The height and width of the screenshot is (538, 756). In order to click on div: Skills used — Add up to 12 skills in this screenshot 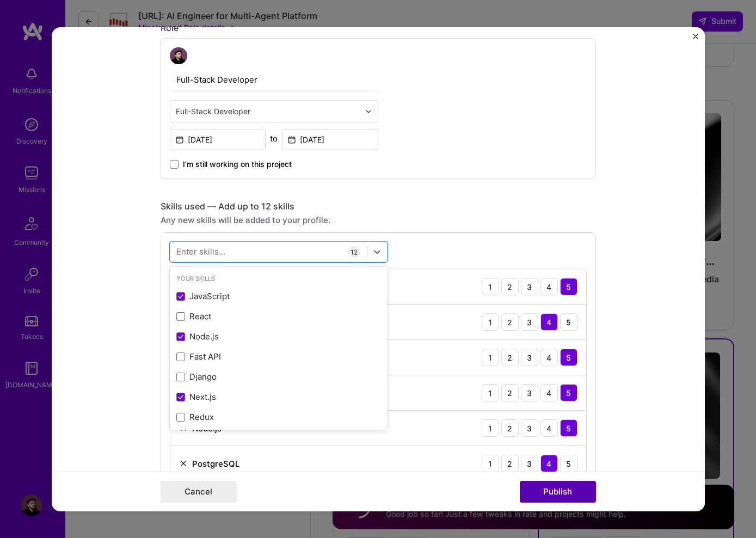, I will do `click(378, 206)`.